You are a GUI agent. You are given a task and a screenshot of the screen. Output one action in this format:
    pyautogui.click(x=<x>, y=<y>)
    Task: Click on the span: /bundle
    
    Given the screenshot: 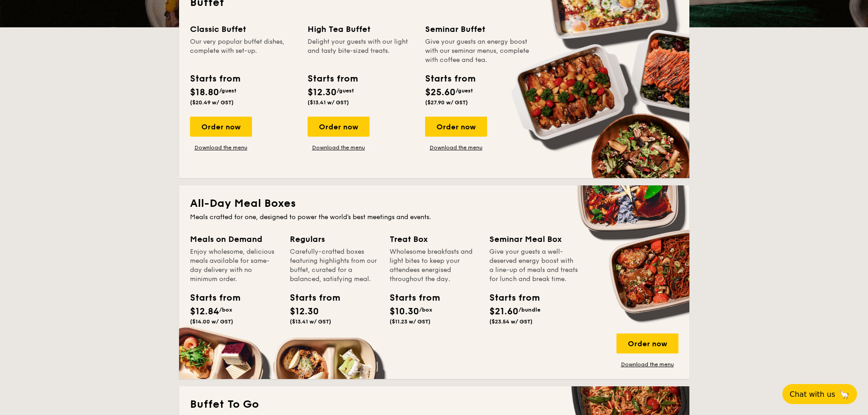 What is the action you would take?
    pyautogui.click(x=530, y=310)
    